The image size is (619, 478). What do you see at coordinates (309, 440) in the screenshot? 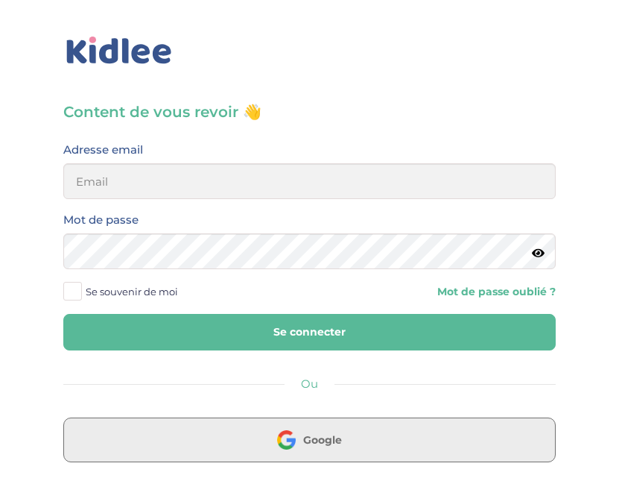
I see `button: Google` at bounding box center [309, 440].